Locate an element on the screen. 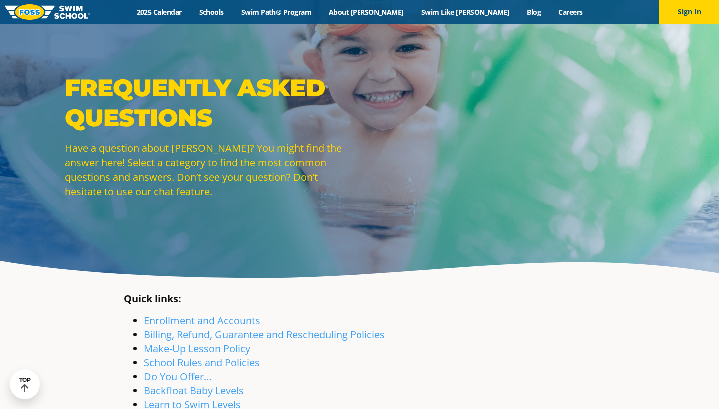 The width and height of the screenshot is (719, 409). a: Backfloat Baby Levels is located at coordinates (194, 390).